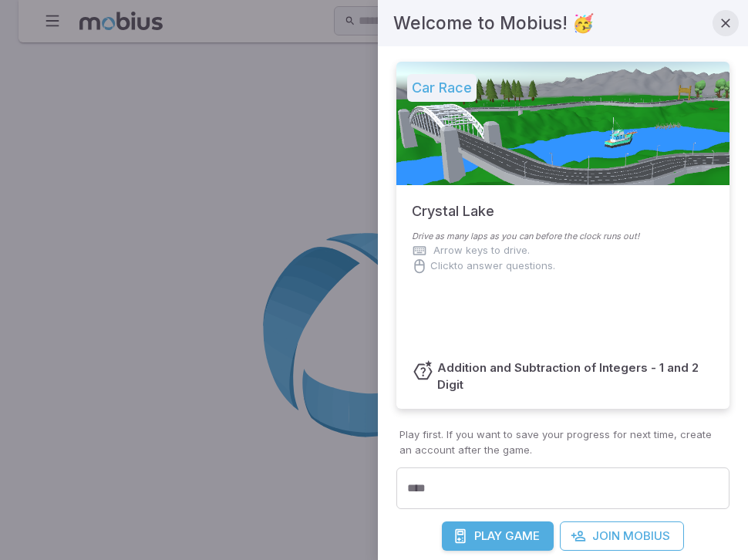 This screenshot has height=560, width=748. What do you see at coordinates (442, 88) in the screenshot?
I see `h5: Car Race` at bounding box center [442, 88].